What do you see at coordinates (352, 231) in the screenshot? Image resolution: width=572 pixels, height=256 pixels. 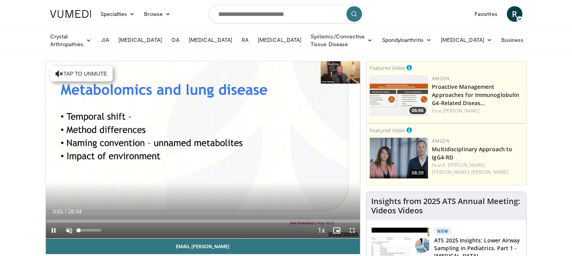 I see `button: Fullscreen` at bounding box center [352, 231].